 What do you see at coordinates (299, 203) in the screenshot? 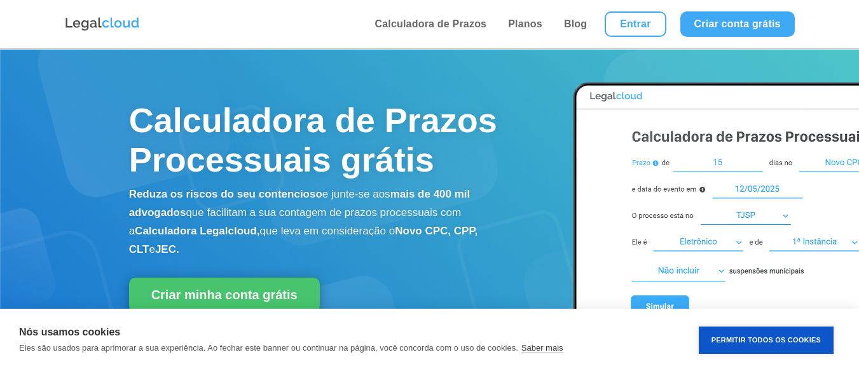
I see `b: mais de 400 mil advogados` at bounding box center [299, 203].